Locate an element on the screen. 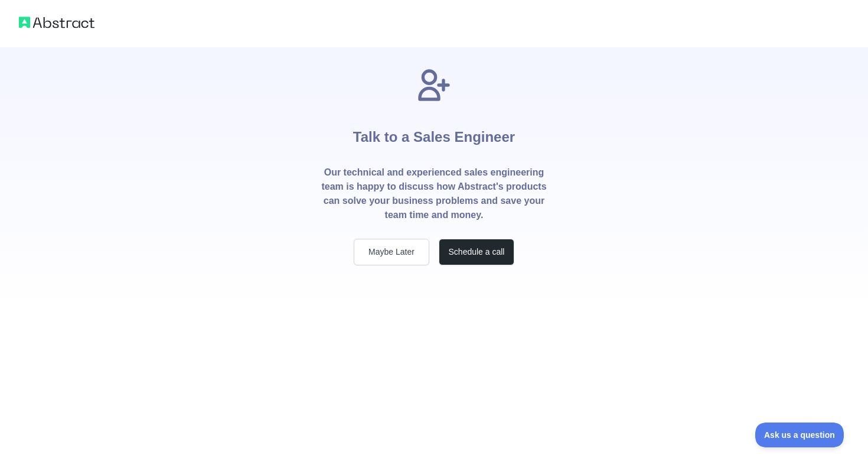 The height and width of the screenshot is (471, 868). img: Abstract logo is located at coordinates (57, 23).